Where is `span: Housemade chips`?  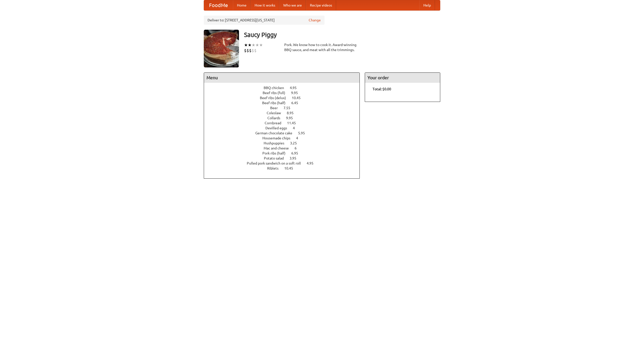
span: Housemade chips is located at coordinates (279, 138).